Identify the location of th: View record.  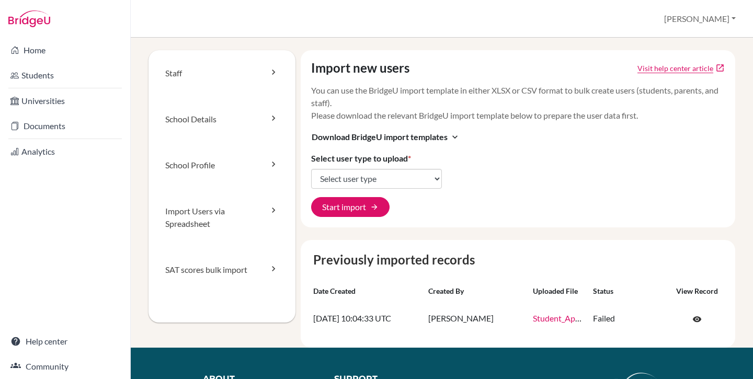
(697, 291).